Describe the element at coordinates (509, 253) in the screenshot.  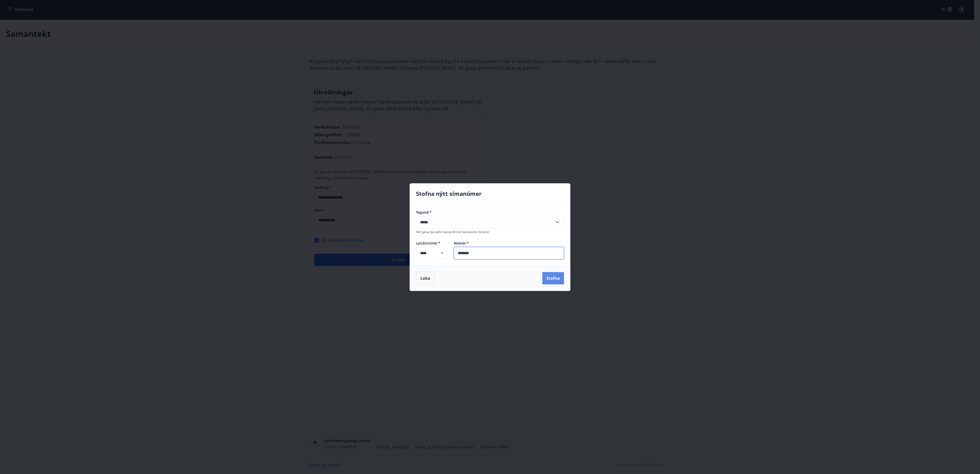
I see `div: Númer` at that location.